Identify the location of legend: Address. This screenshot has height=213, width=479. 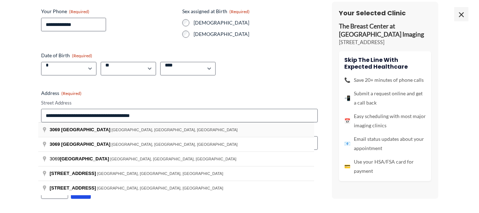
(61, 93).